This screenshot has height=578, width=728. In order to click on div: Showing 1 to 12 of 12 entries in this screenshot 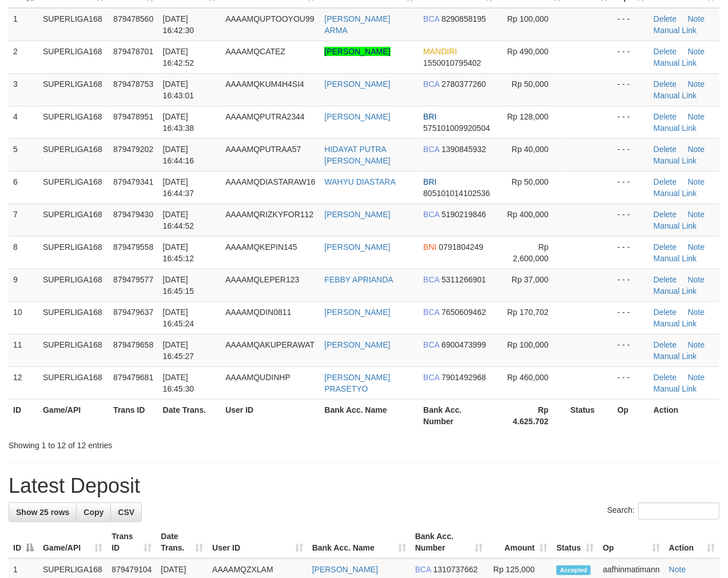, I will do `click(152, 443)`.